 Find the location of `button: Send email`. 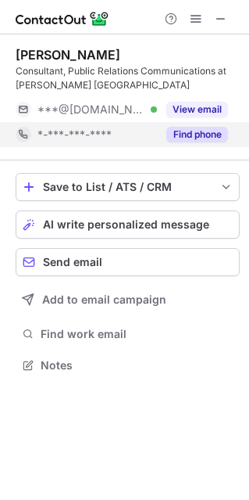

button: Send email is located at coordinates (127, 262).